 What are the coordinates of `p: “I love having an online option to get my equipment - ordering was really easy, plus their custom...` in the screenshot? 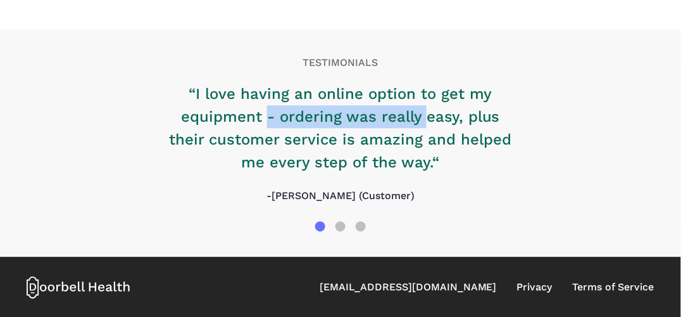 It's located at (341, 128).